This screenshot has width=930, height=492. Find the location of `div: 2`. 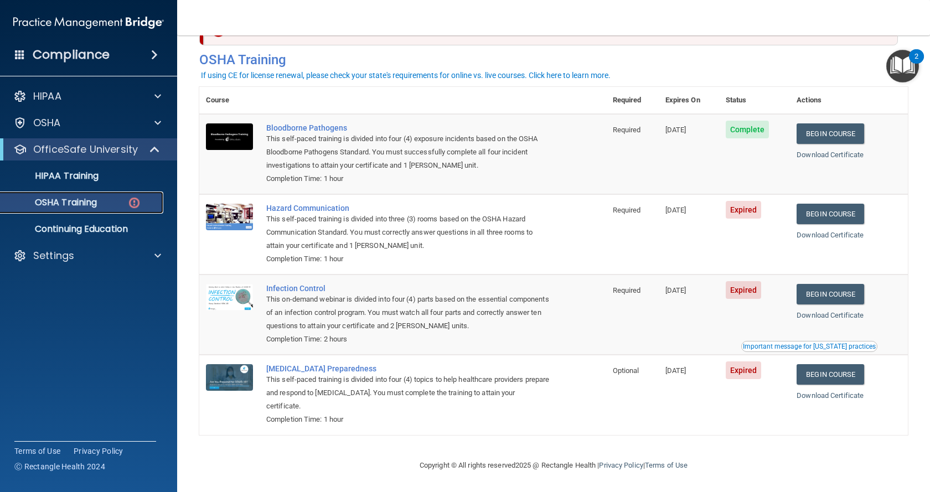

div: 2 is located at coordinates (916, 64).